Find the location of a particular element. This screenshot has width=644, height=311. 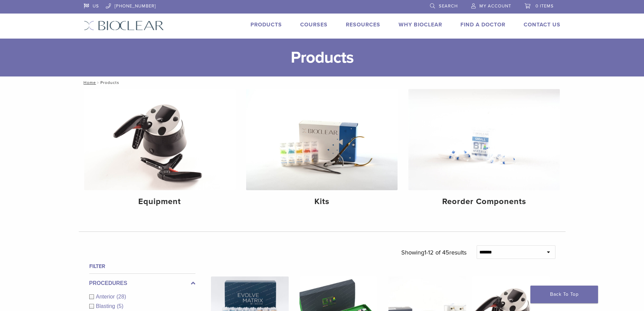

h4: Equipment is located at coordinates (160, 202).